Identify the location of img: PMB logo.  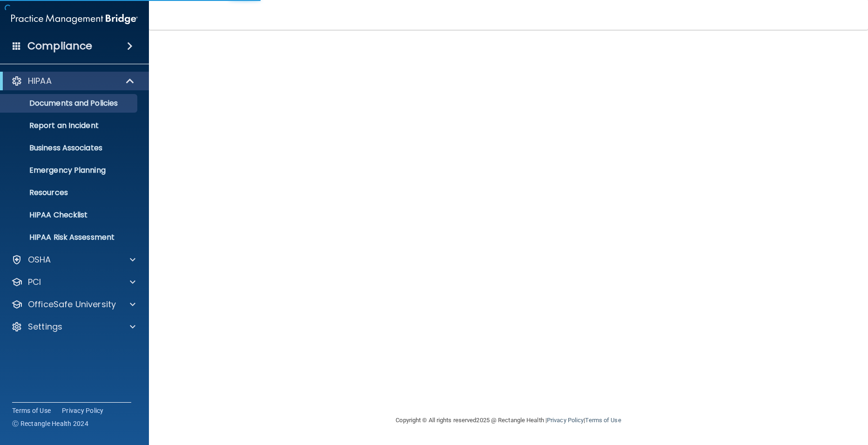
(74, 19).